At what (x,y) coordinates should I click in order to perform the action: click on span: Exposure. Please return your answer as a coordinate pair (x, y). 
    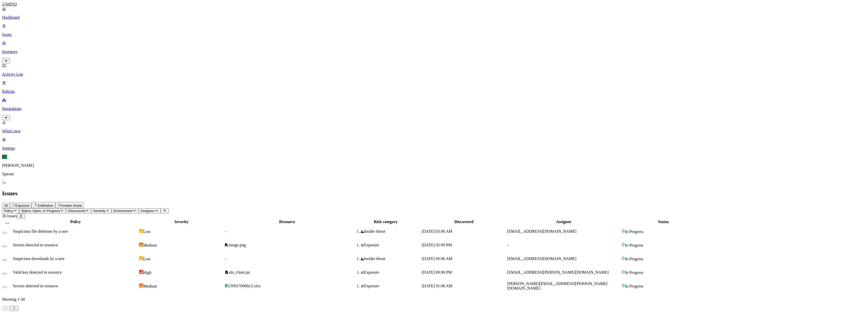
    Looking at the image, I should click on (23, 205).